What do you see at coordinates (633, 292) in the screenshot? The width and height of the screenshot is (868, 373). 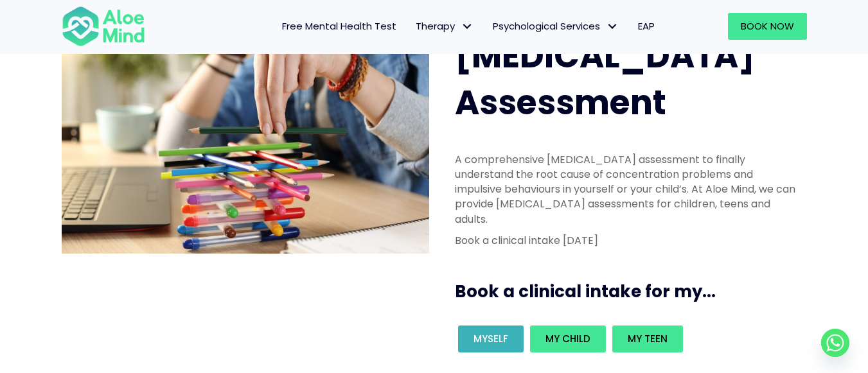 I see `h3: Book a clinical intake for my...` at bounding box center [633, 292].